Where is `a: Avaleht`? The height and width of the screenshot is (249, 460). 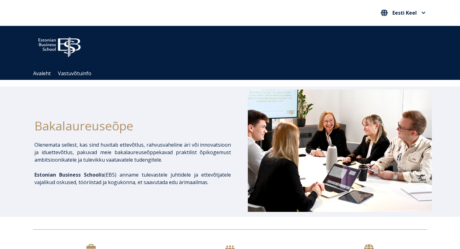 a: Avaleht is located at coordinates (42, 73).